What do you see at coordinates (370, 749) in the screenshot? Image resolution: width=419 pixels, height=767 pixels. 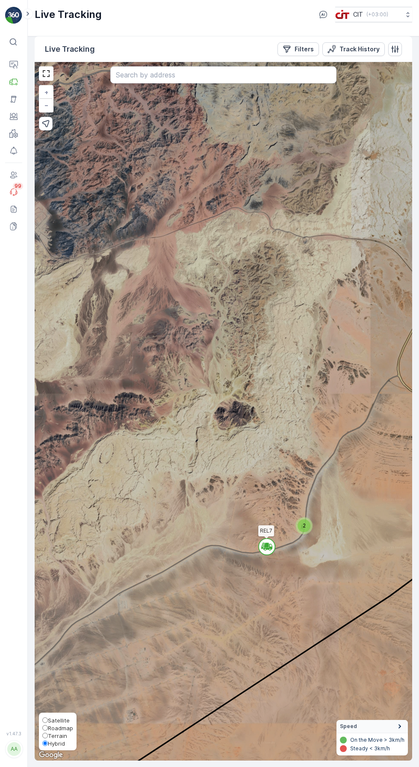 I see `p: Steady < 3km/h` at bounding box center [370, 749].